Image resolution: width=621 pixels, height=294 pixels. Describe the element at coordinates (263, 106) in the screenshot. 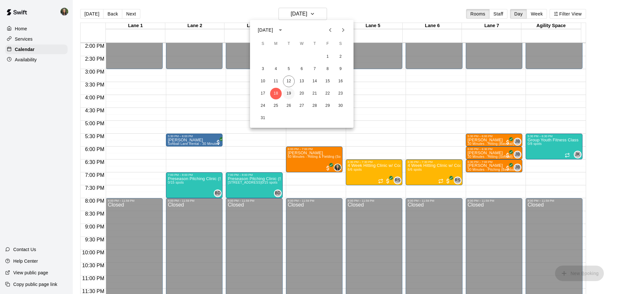

I see `button: 24` at that location.